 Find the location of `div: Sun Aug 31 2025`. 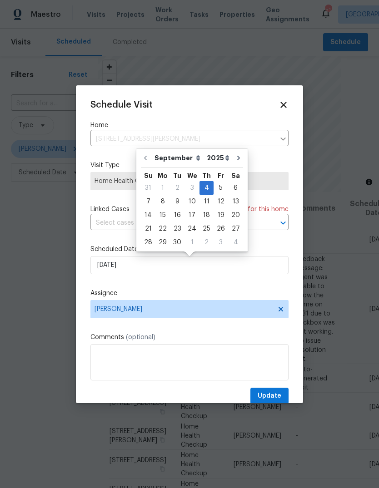

div: Sun Aug 31 2025 is located at coordinates (148, 188).